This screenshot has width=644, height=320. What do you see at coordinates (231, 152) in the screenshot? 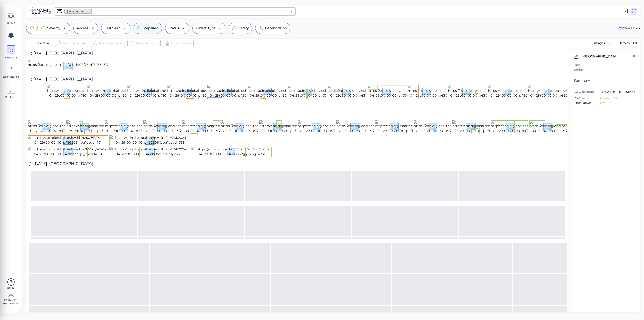
I see `img: https://cdn.diglobal.tech/width210/761/2024-04-29t00-00-00_p4305057.jpg?asgd=761` at bounding box center [231, 152].